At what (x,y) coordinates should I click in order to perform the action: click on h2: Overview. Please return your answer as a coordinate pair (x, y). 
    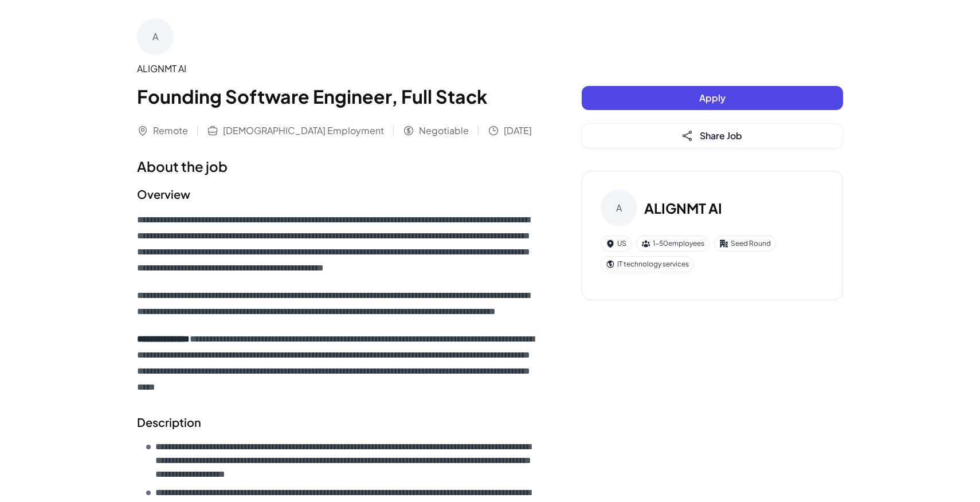
    Looking at the image, I should click on (336, 194).